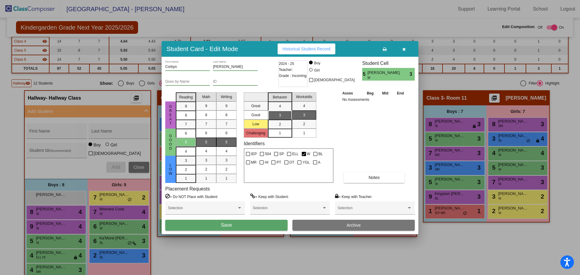 This screenshot has width=580, height=275. Describe the element at coordinates (171, 115) in the screenshot. I see `span: Great` at that location.